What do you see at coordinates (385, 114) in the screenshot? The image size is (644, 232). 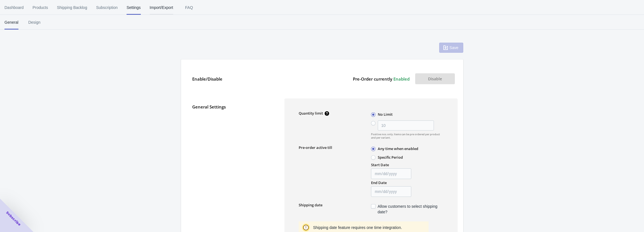 I see `label: No Limit` at bounding box center [385, 114].